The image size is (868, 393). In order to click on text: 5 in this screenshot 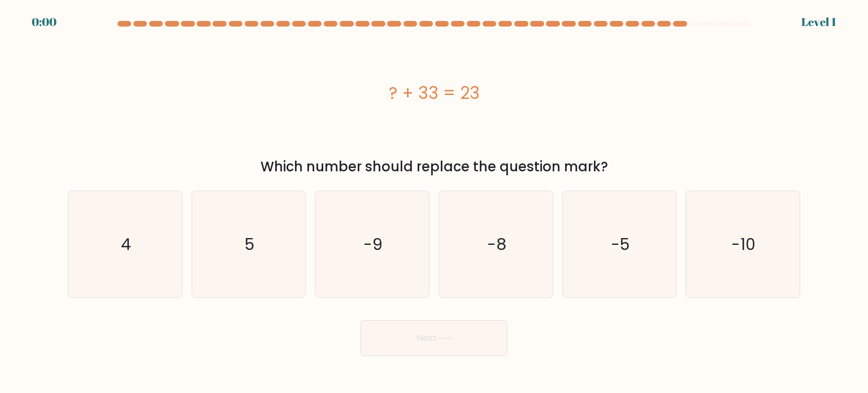, I will do `click(249, 244)`.